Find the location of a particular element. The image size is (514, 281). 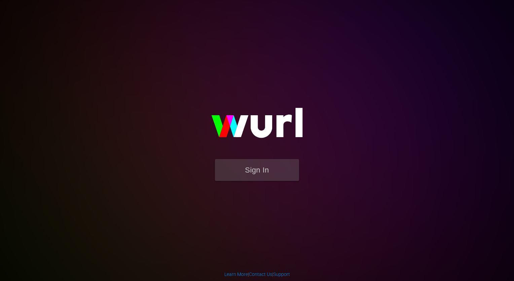

a: Support is located at coordinates (282, 274).